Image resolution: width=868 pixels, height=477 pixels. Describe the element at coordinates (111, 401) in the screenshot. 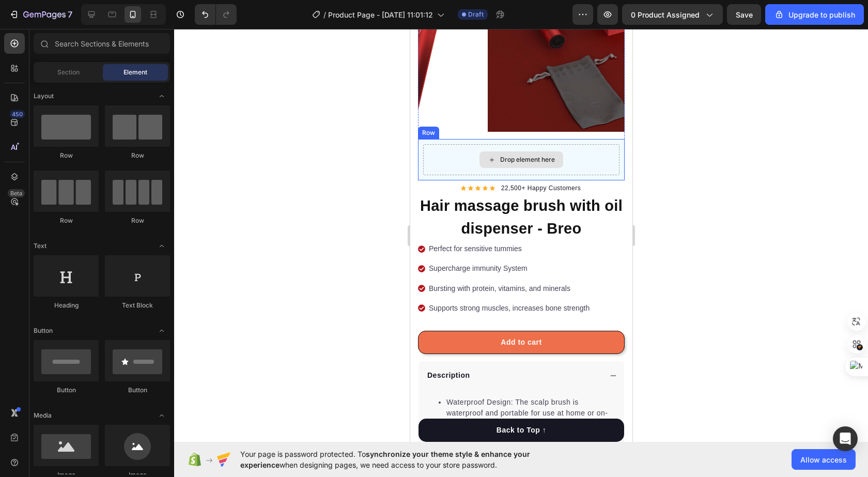

I see `div: Back to Top ↑` at that location.